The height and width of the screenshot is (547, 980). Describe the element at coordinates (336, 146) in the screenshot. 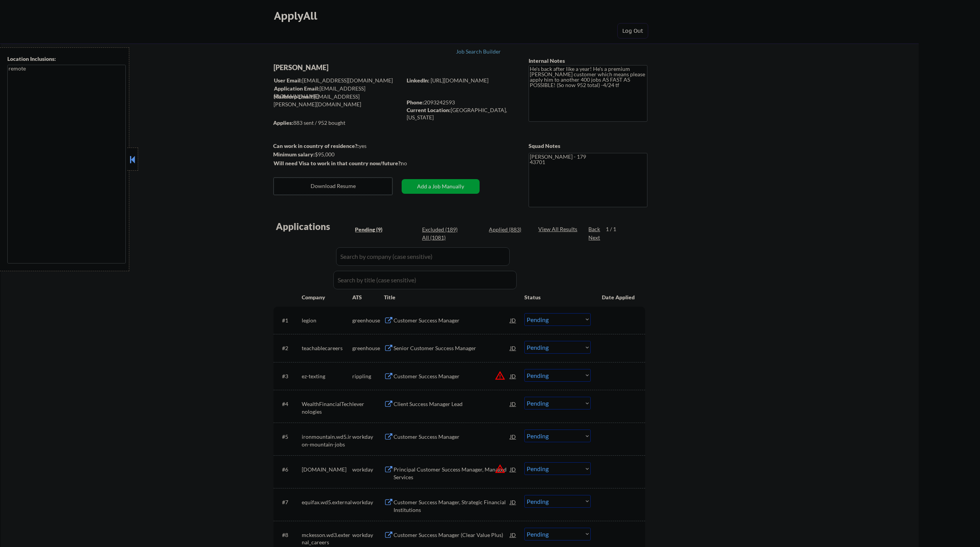

I see `div: yes` at that location.